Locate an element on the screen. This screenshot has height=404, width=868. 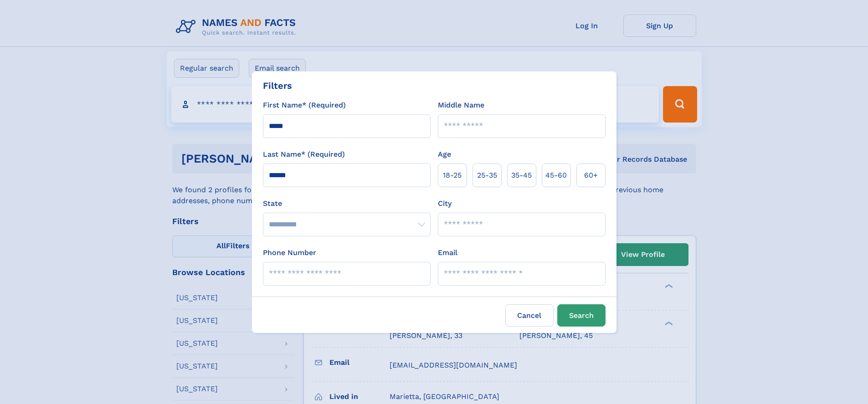
label: Last Name* (Required) is located at coordinates (304, 154).